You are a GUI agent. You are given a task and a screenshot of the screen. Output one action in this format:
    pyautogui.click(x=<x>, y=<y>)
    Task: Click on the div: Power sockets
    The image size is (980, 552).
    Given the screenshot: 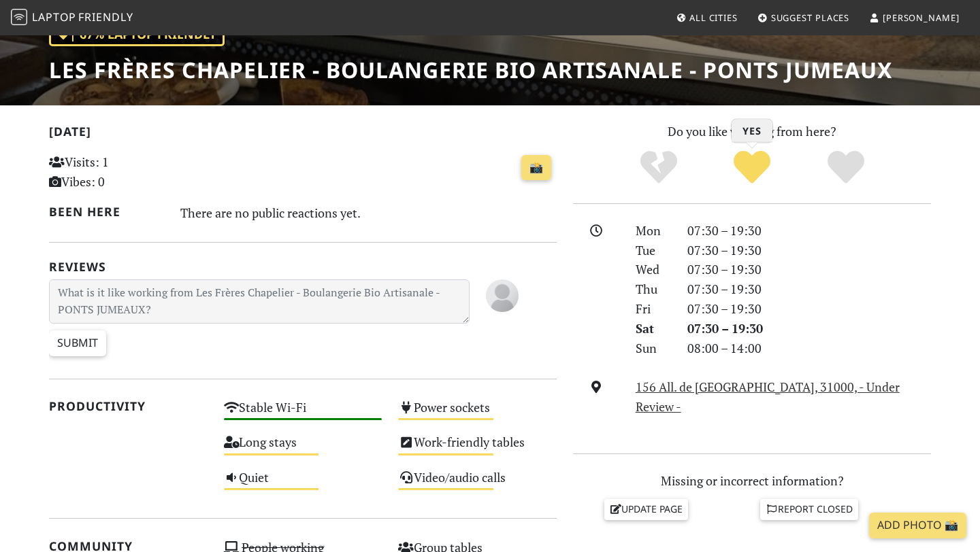 What is the action you would take?
    pyautogui.click(x=477, y=414)
    